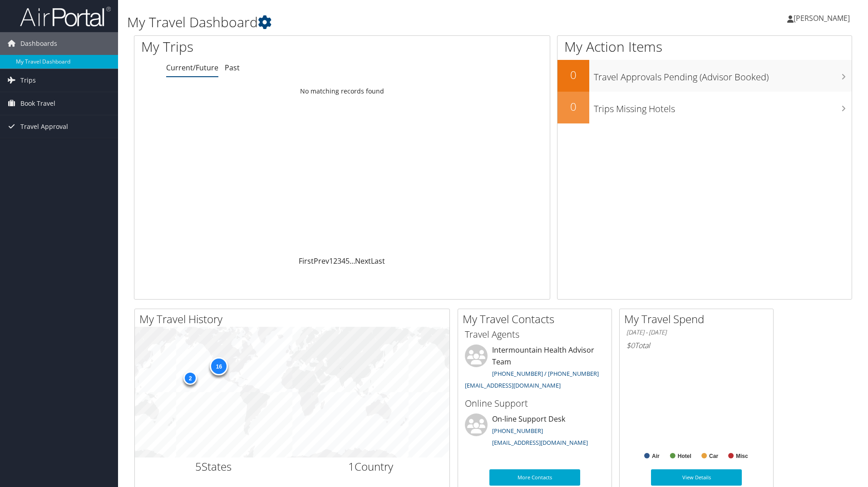  I want to click on h3: Travel Approvals Pending (Advisor Booked), so click(723, 75).